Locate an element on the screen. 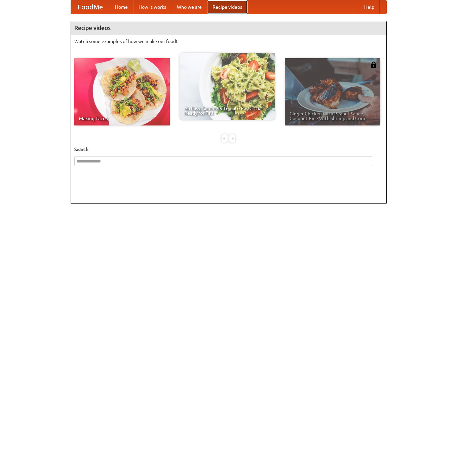  span: Making Tacos is located at coordinates (122, 118).